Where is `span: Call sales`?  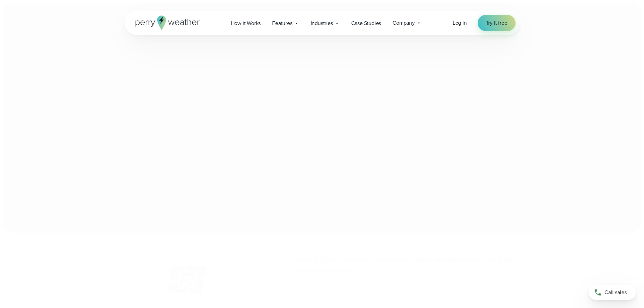 span: Call sales is located at coordinates (615, 293).